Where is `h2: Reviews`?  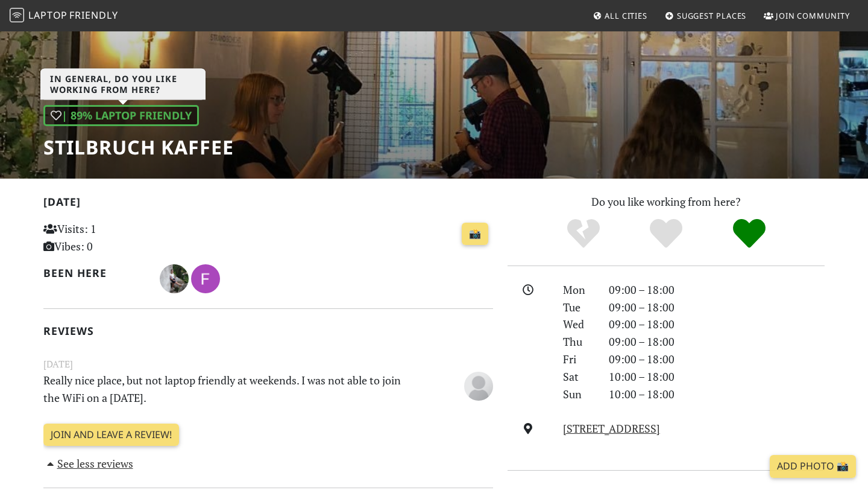 h2: Reviews is located at coordinates (268, 331).